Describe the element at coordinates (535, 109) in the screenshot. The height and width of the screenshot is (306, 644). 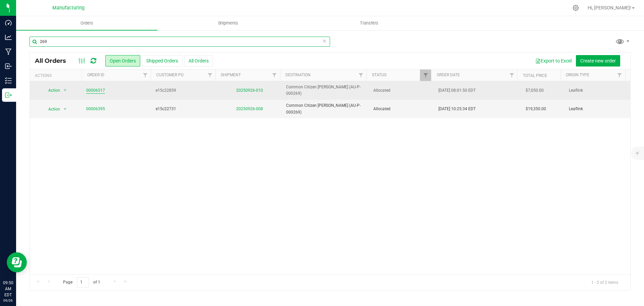
I see `span: $19,350.00` at that location.